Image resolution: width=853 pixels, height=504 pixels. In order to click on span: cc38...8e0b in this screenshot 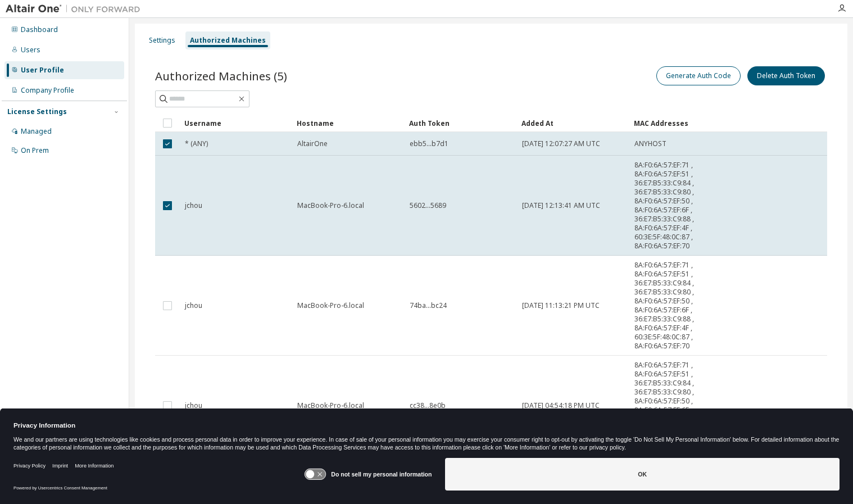, I will do `click(428, 406)`.